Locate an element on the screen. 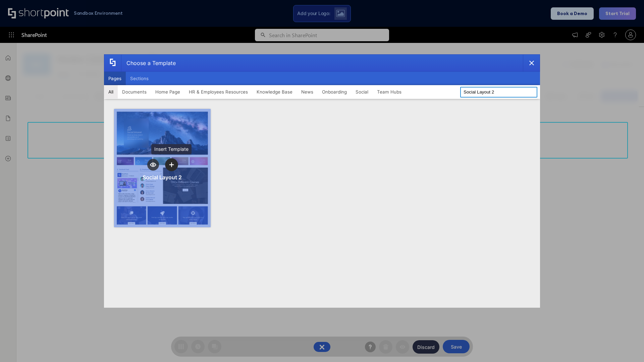 This screenshot has height=362, width=644. div: template selector is located at coordinates (322, 181).